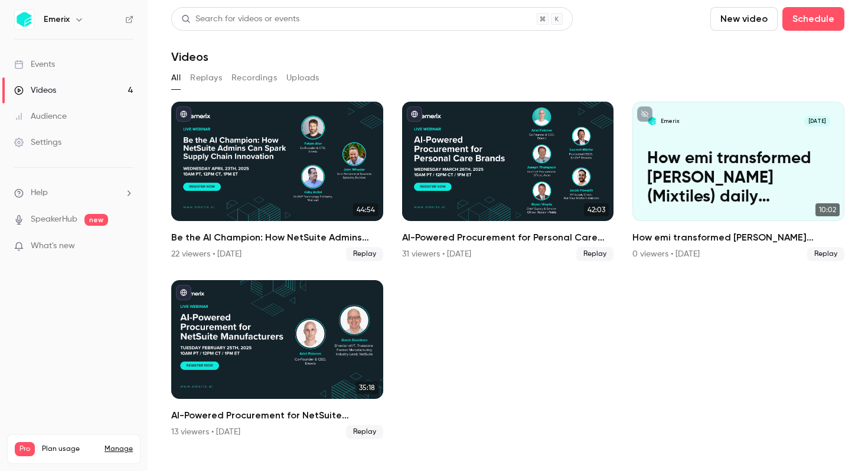  What do you see at coordinates (646, 114) in the screenshot?
I see `button: unpublished` at bounding box center [646, 114].